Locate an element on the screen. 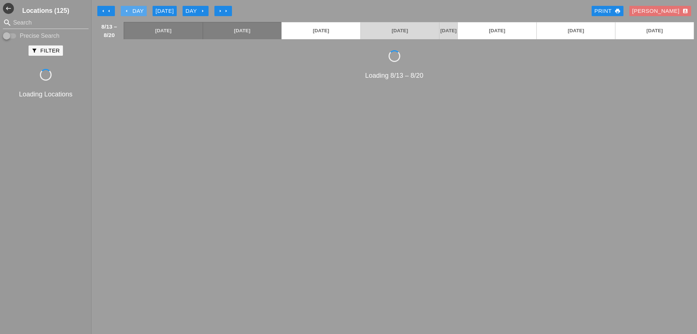  input: Search is located at coordinates (46, 23).